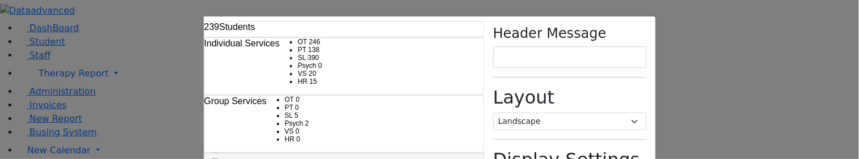  I want to click on span: 15, so click(313, 82).